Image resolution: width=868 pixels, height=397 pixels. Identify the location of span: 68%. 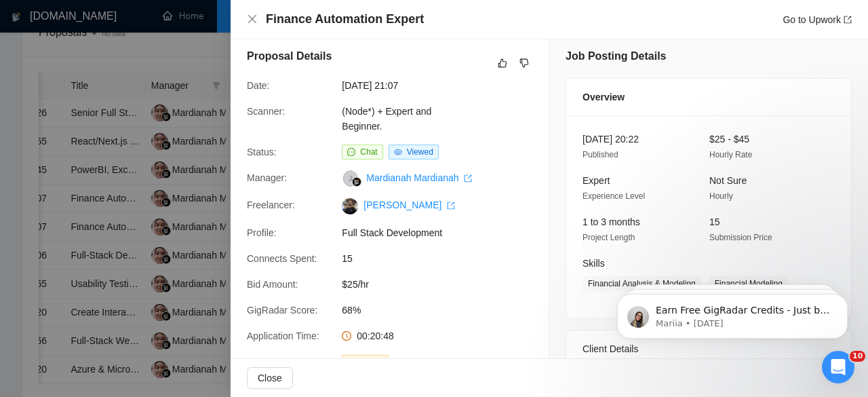
(444, 311).